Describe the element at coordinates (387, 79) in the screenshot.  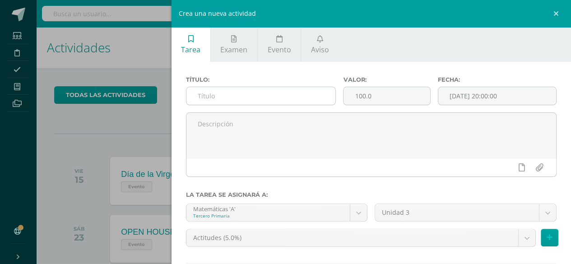
I see `label: Valor:` at that location.